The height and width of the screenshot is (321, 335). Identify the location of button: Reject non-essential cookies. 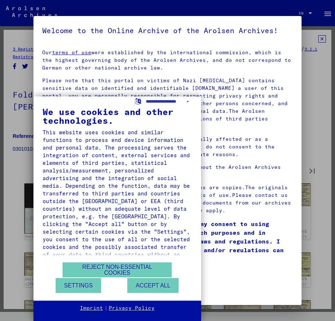
(117, 270).